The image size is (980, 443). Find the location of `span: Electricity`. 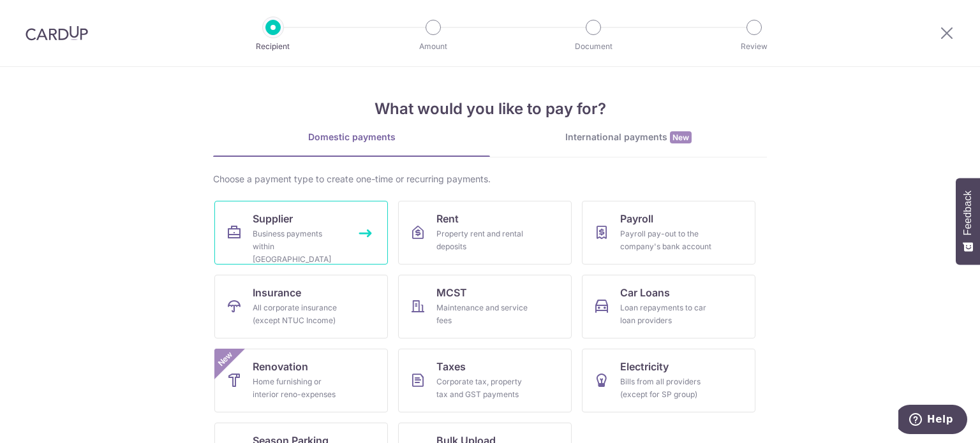

span: Electricity is located at coordinates (645, 367).